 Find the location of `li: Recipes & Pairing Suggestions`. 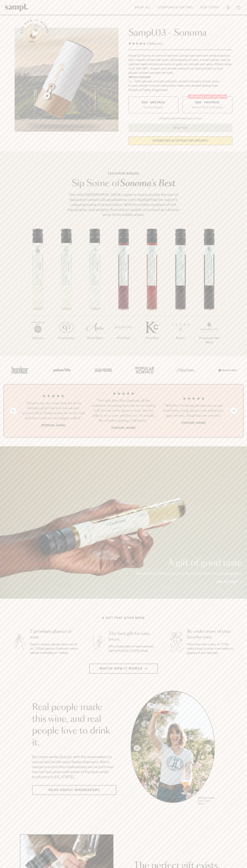

li: Recipes & Pairing Suggestions is located at coordinates (180, 90).